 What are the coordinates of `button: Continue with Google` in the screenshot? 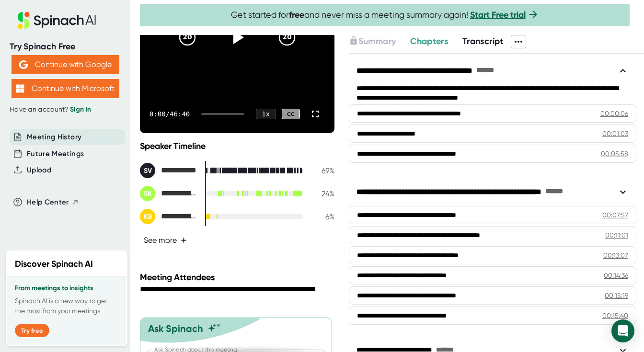 It's located at (65, 65).